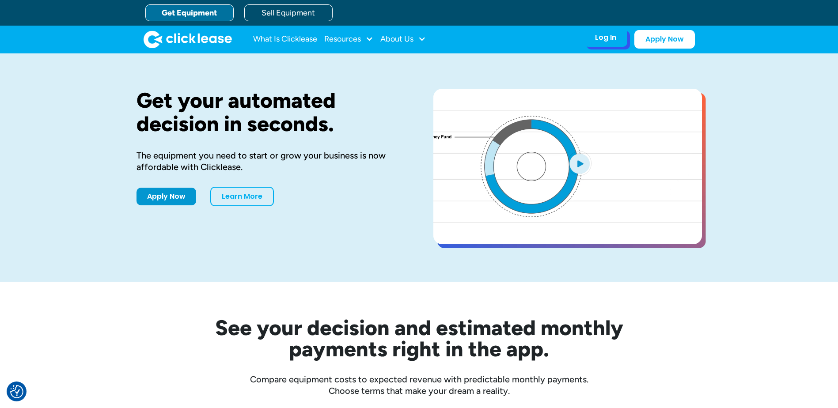 Image resolution: width=838 pixels, height=408 pixels. What do you see at coordinates (17, 392) in the screenshot?
I see `img: Revisit consent button` at bounding box center [17, 392].